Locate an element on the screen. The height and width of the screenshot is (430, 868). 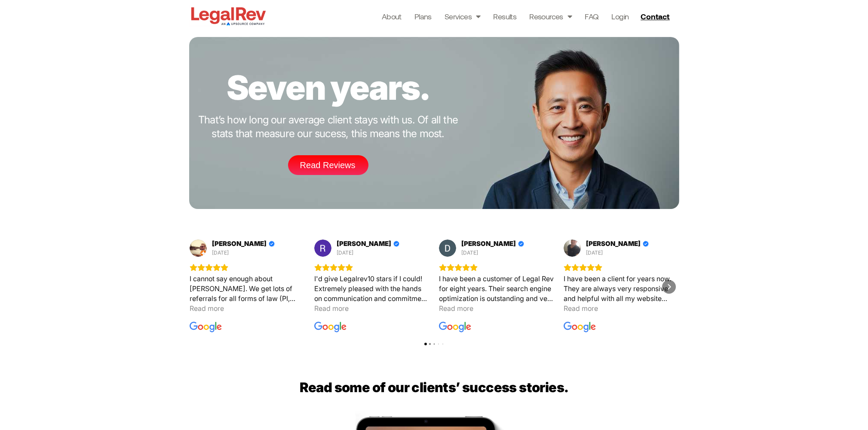
span: Contact is located at coordinates (655, 16).